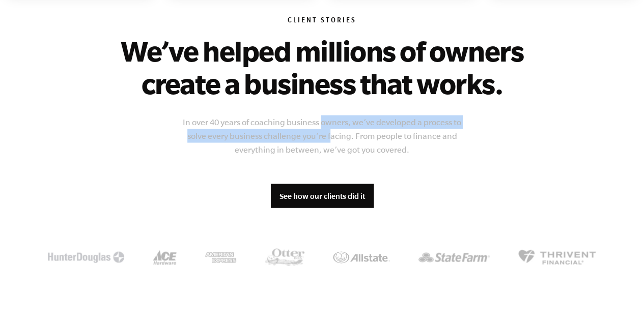 The width and height of the screenshot is (644, 321). Describe the element at coordinates (323, 67) in the screenshot. I see `h2: We’ve helped millions of owners create a business that works.` at that location.